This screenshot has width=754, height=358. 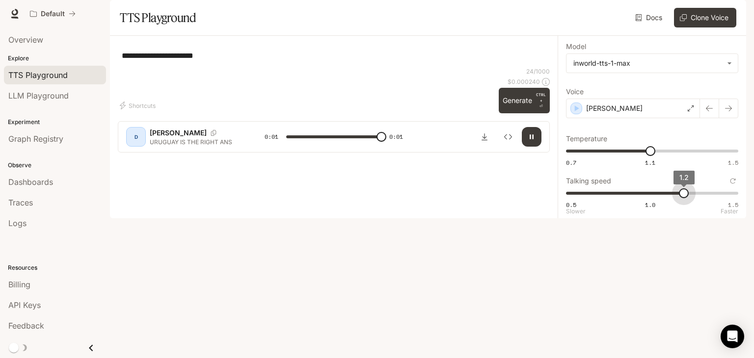 What do you see at coordinates (53, 14) in the screenshot?
I see `button: All workspaces` at bounding box center [53, 14].